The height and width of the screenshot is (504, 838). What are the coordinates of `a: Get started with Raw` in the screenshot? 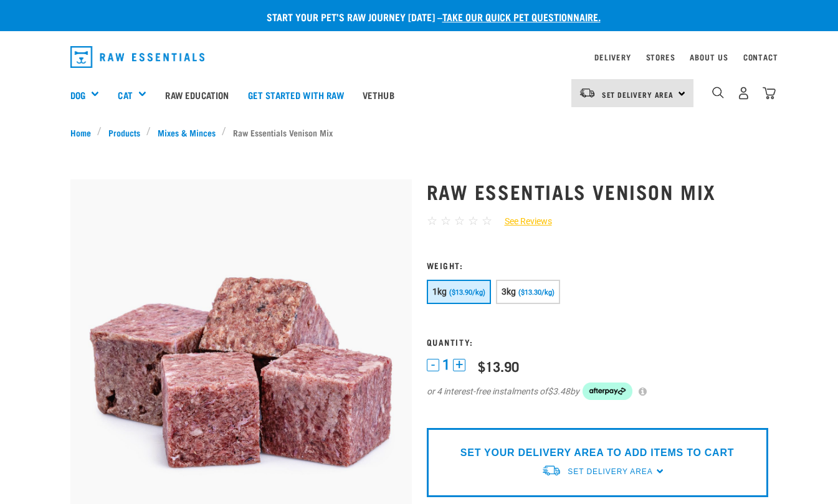 It's located at (296, 95).